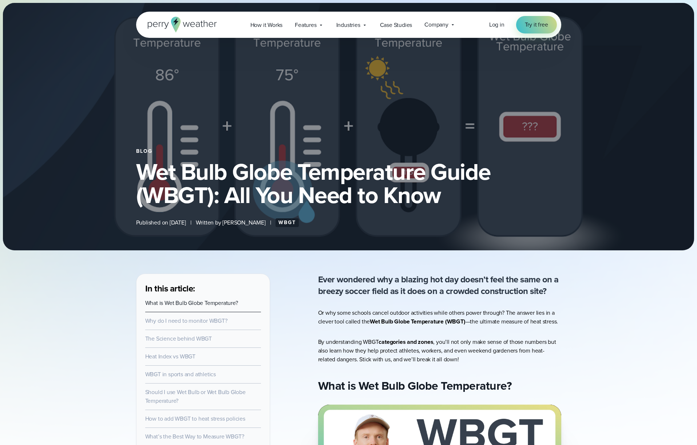  I want to click on span: Log in, so click(497, 24).